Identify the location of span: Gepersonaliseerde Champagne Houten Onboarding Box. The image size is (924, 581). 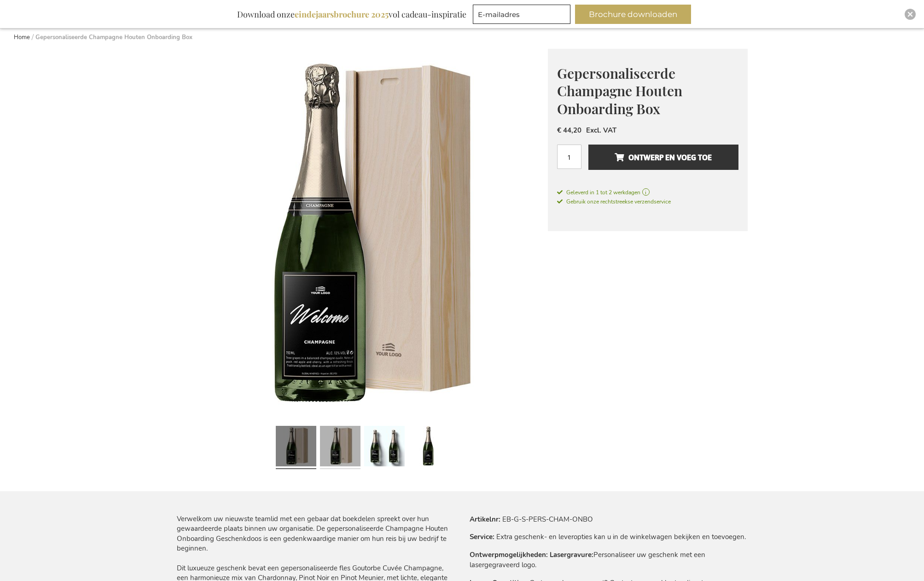
(620, 91).